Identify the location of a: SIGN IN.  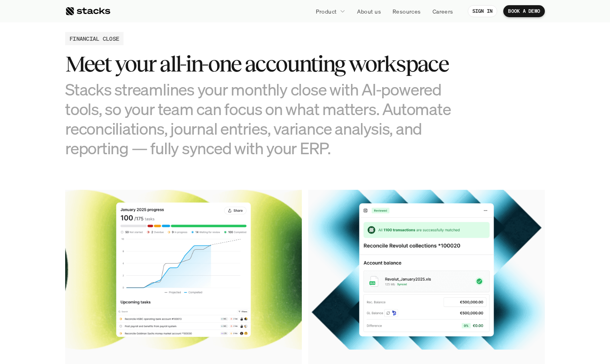
(482, 11).